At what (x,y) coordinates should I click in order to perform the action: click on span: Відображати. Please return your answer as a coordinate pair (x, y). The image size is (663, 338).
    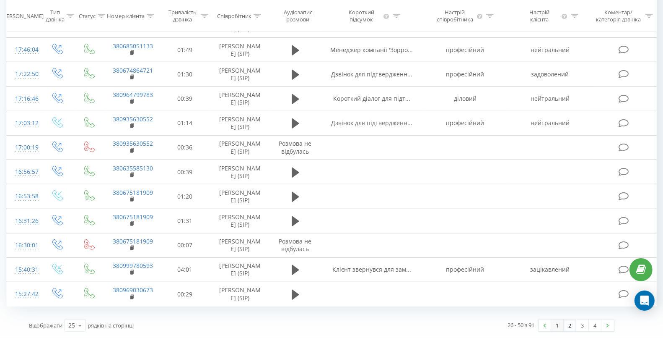
    Looking at the image, I should click on (46, 325).